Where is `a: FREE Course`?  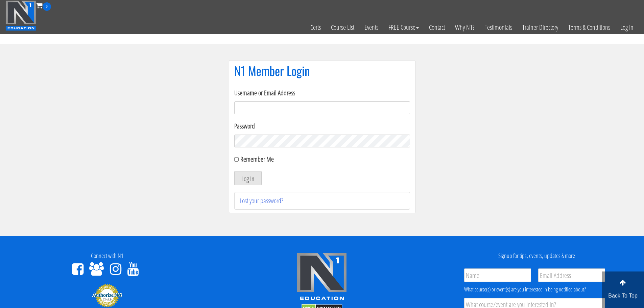 a: FREE Course is located at coordinates (404, 28).